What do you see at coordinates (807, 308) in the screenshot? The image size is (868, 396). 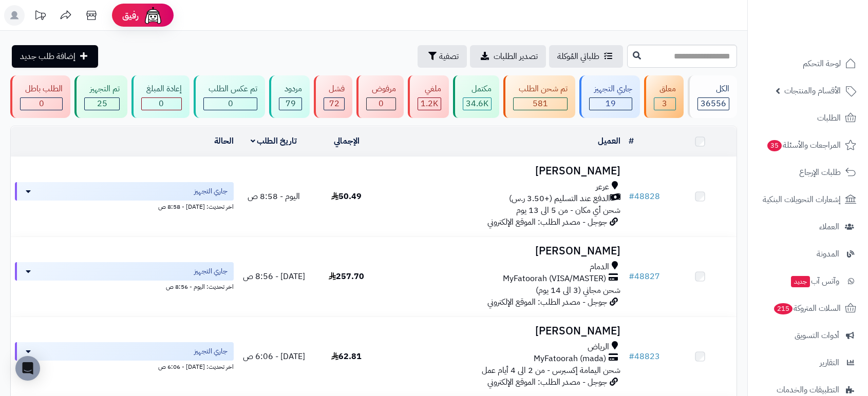 I see `span: السلات المتروكة` at bounding box center [807, 308].